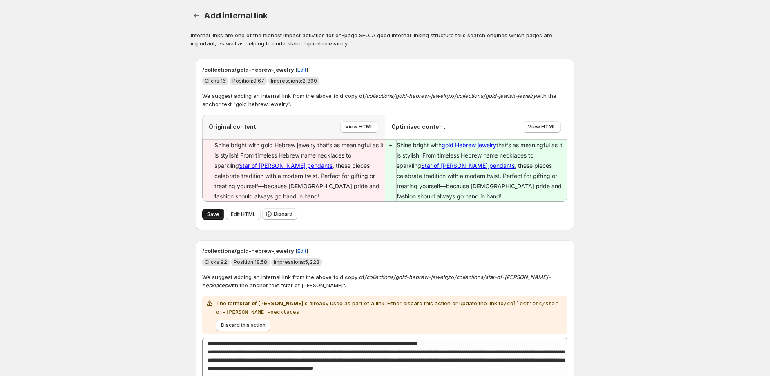 This screenshot has height=376, width=770. Describe the element at coordinates (385, 281) in the screenshot. I see `p: We suggest adding an internal link from the above fold copy of to with the anchor text "star of [...` at that location.